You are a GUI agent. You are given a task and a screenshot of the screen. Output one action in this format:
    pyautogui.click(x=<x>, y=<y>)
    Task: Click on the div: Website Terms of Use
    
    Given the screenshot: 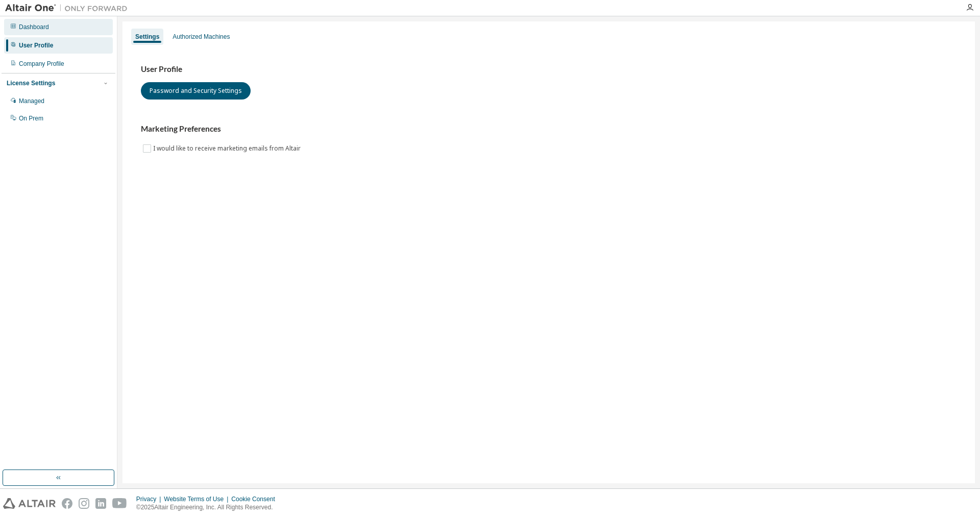 What is the action you would take?
    pyautogui.click(x=197, y=499)
    